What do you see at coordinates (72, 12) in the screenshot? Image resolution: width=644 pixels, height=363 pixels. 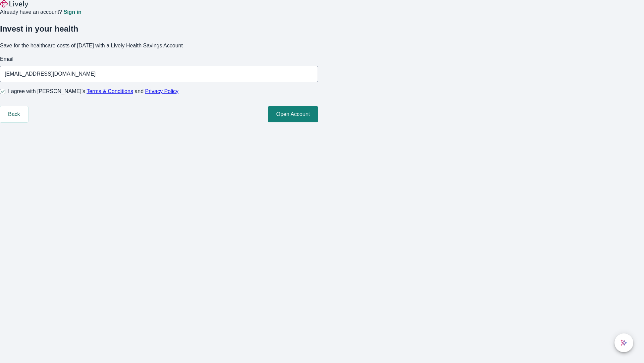 I see `a: Sign in` at bounding box center [72, 12].